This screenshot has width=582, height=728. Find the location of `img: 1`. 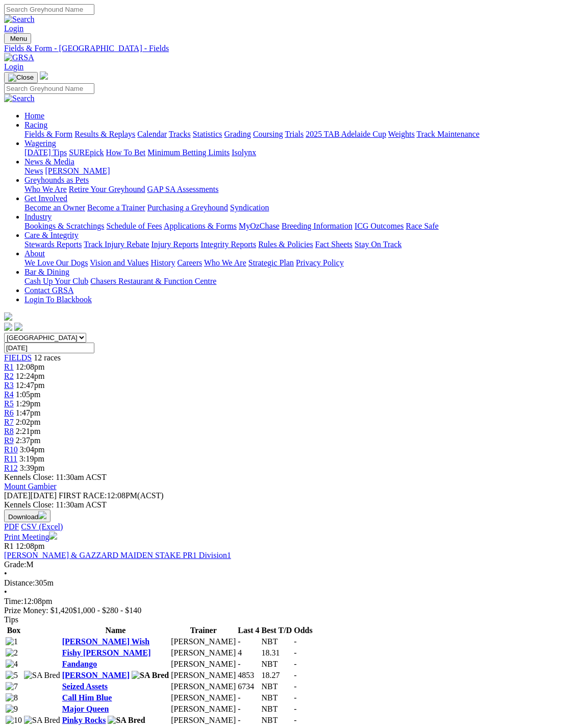

img: 1 is located at coordinates (12, 642).